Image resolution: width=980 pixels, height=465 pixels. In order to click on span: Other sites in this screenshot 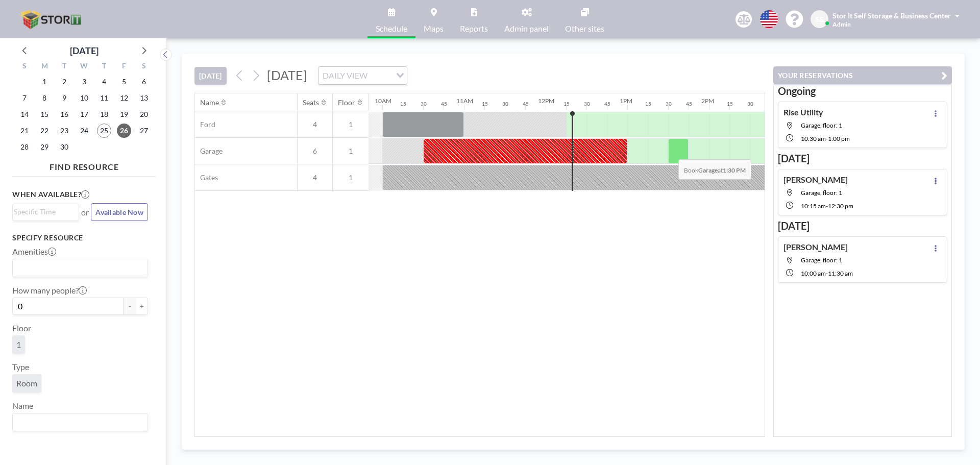, I will do `click(584, 28)`.